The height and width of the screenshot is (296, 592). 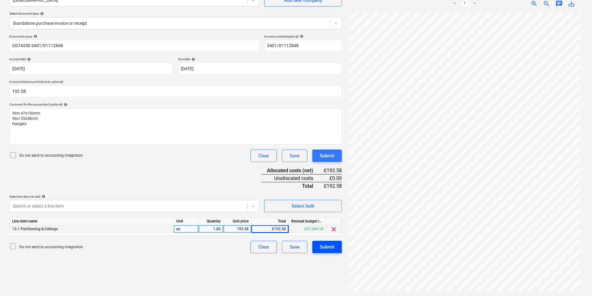 I want to click on div: Quantity, so click(x=211, y=221).